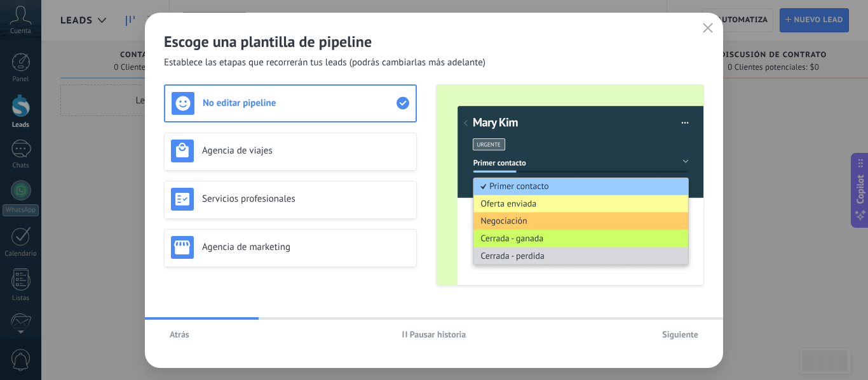 This screenshot has height=380, width=868. Describe the element at coordinates (306, 150) in the screenshot. I see `h3: Agencia de viajes` at that location.